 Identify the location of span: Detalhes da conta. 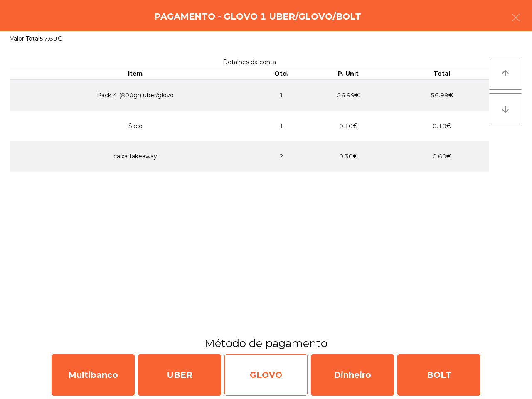
(249, 62).